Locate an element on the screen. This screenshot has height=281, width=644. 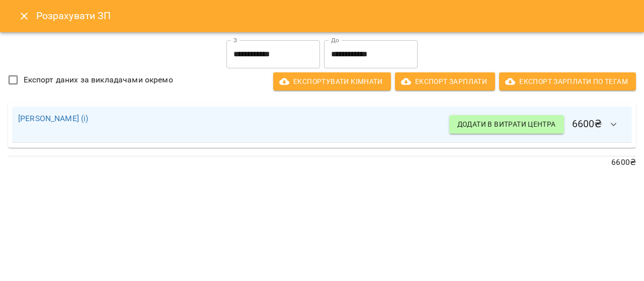
button: Експорт Зарплати is located at coordinates (445, 82).